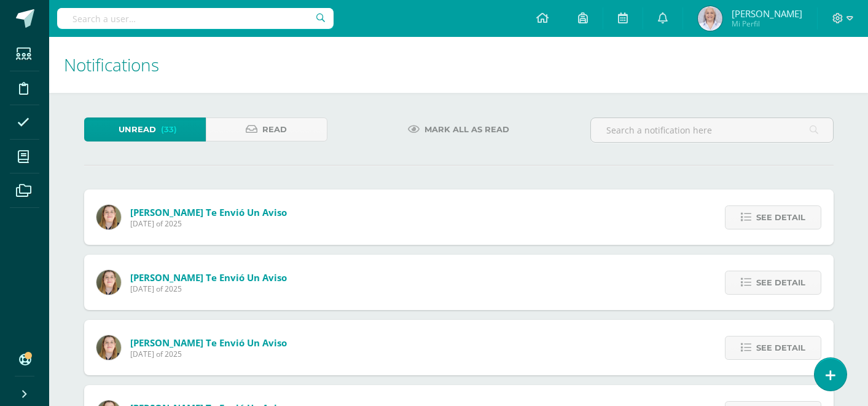 The width and height of the screenshot is (868, 406). I want to click on a: Unread(33), so click(145, 129).